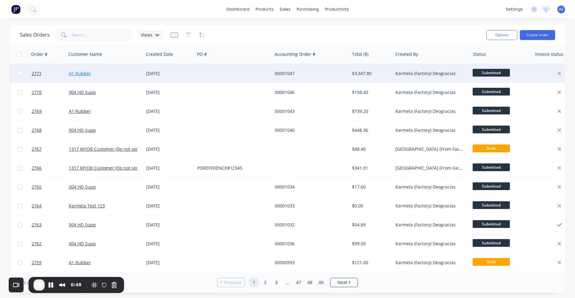  Describe the element at coordinates (287, 282) in the screenshot. I see `ul: Pagination` at that location.